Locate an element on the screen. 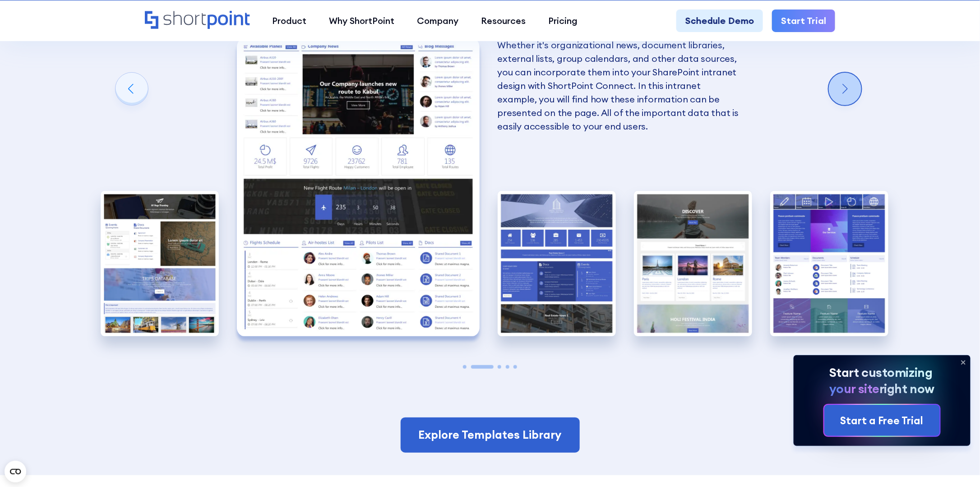 The image size is (980, 487). div: 5 / 5 is located at coordinates (829, 264).